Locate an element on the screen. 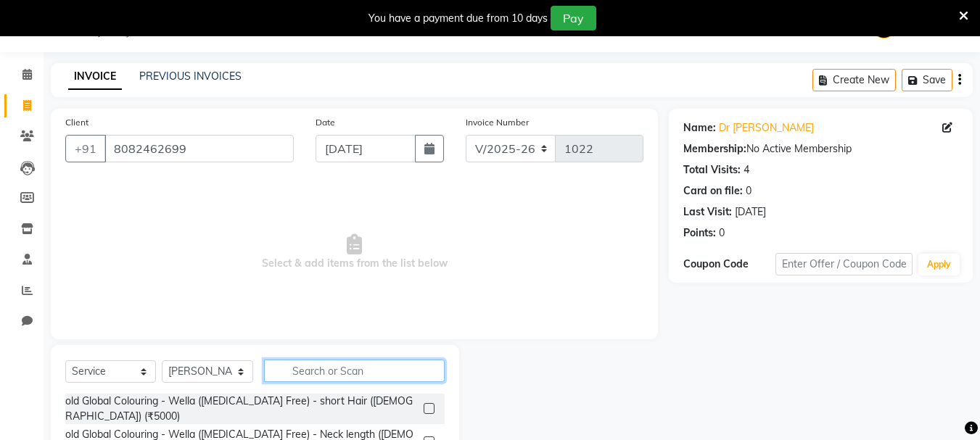 This screenshot has height=440, width=980. a: INVOICE is located at coordinates (95, 77).